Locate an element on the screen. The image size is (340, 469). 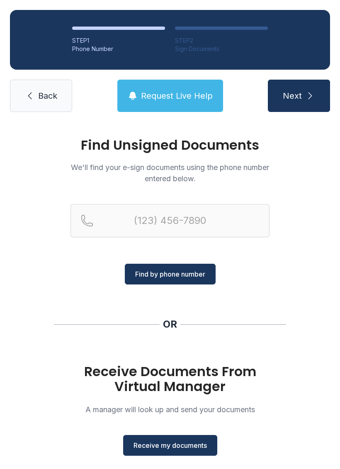
p: We'll find your e-sign documents using the phone number entered below. is located at coordinates (170, 173).